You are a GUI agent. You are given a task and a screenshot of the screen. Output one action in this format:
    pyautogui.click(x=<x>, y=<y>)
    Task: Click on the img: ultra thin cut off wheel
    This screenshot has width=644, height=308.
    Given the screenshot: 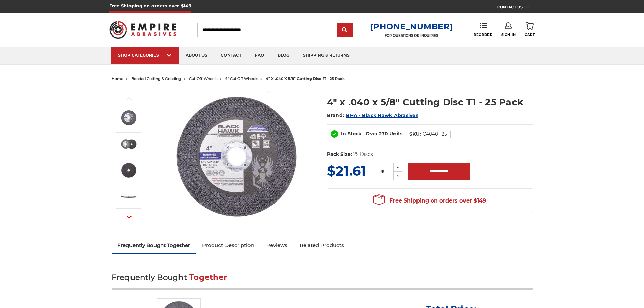 What is the action you would take?
    pyautogui.click(x=129, y=197)
    